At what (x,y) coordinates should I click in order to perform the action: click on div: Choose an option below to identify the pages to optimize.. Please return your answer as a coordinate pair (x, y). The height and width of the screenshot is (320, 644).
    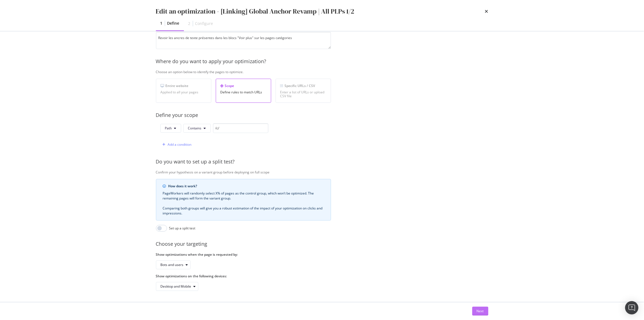
    Looking at the image, I should click on (336, 72).